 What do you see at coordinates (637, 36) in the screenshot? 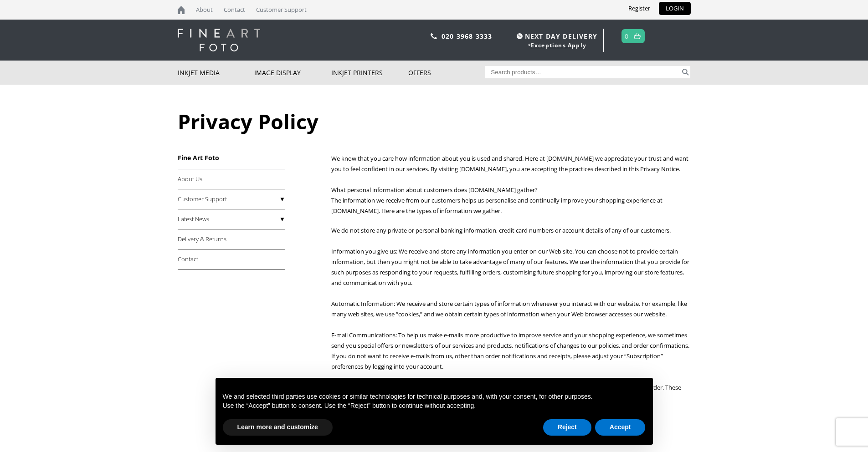
I see `img: basket.svg` at bounding box center [637, 36].